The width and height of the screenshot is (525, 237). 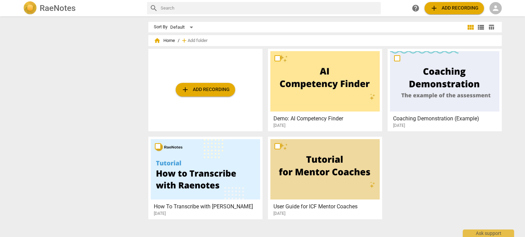 I want to click on h3: User Guide for ICF Mentor Coaches, so click(x=327, y=207).